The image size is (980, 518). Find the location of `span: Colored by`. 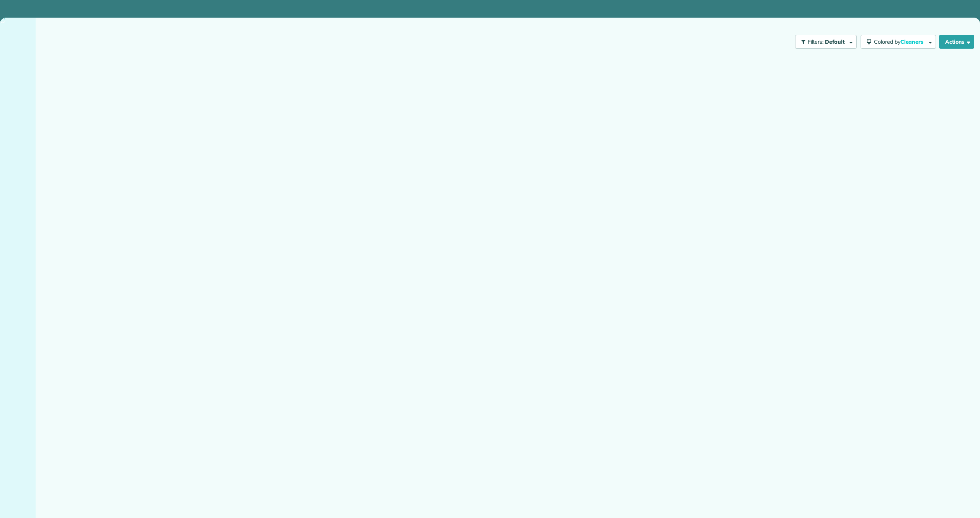

span: Colored by is located at coordinates (900, 41).